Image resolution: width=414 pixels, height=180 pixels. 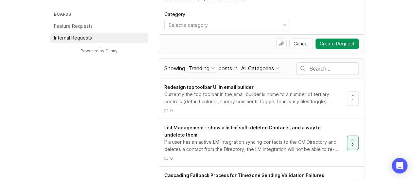 I want to click on button: 2, so click(x=353, y=143).